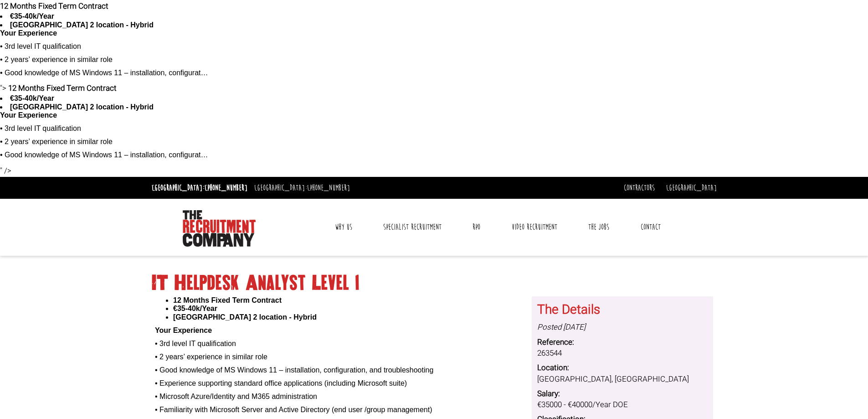  I want to click on a: Specialist Recruitment, so click(412, 227).